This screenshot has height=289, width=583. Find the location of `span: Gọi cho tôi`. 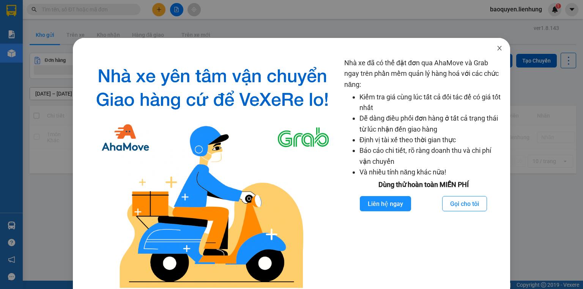

span: Gọi cho tôi is located at coordinates (464, 204).